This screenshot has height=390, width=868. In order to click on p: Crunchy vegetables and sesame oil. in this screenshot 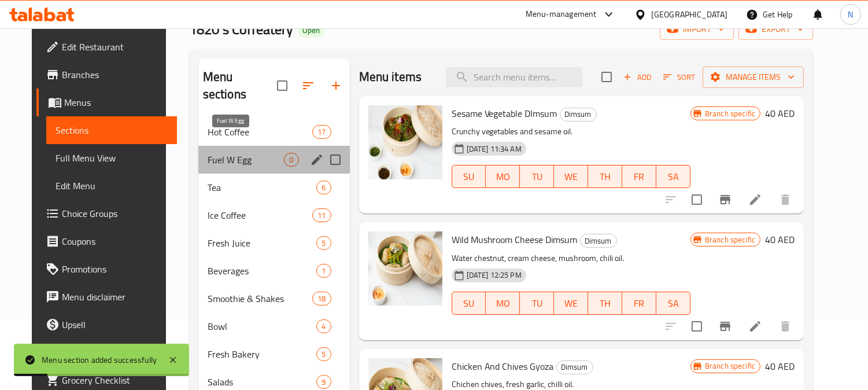, I will do `click(571, 131)`.